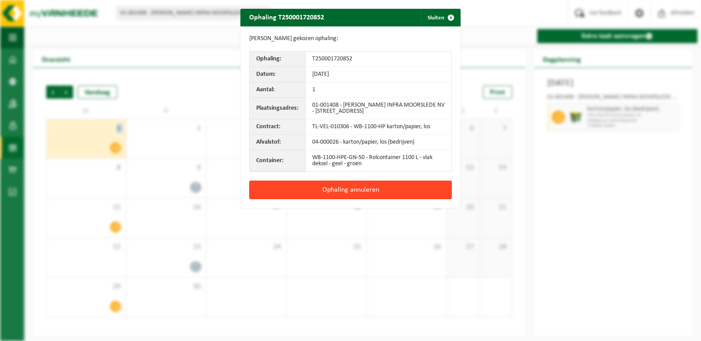 This screenshot has width=701, height=341. Describe the element at coordinates (378, 90) in the screenshot. I see `td: 1` at that location.